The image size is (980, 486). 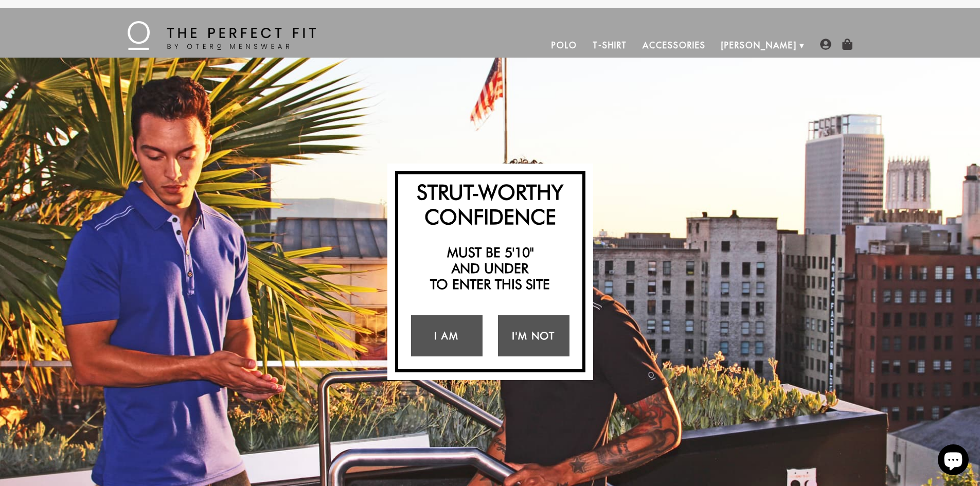 I want to click on h2: Must be 5'10" and under to enter this site, so click(x=490, y=269).